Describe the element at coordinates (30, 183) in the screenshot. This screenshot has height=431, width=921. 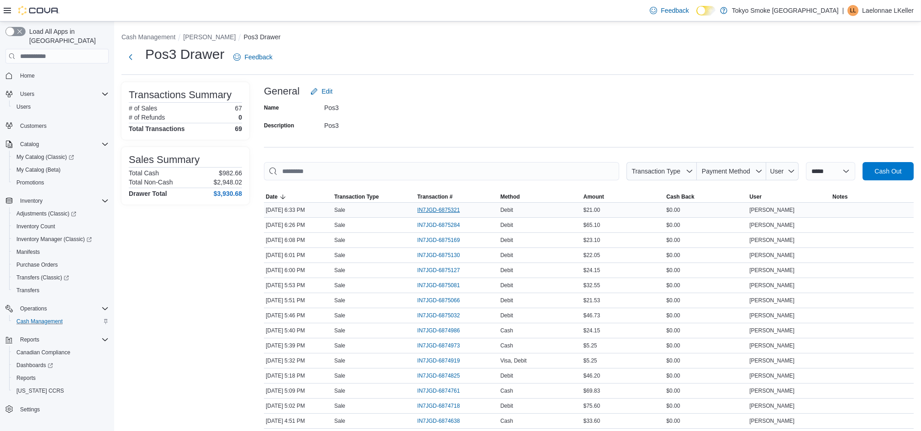
I see `span: Promotions` at that location.